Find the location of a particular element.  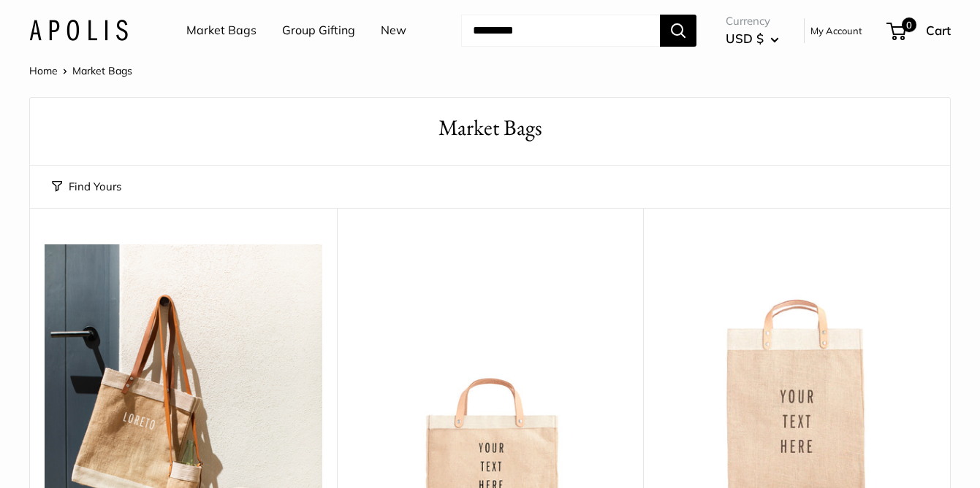

input: Search... is located at coordinates (561, 31).